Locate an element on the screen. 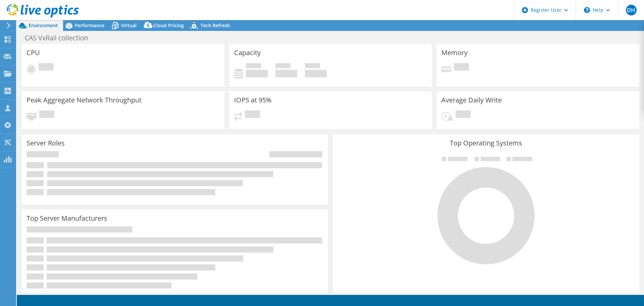 Image resolution: width=644 pixels, height=306 pixels. span: Environment is located at coordinates (43, 25).